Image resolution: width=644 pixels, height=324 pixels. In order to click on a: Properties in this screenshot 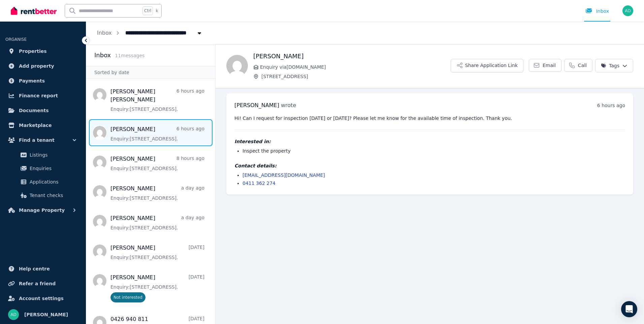, I will do `click(43, 51)`.